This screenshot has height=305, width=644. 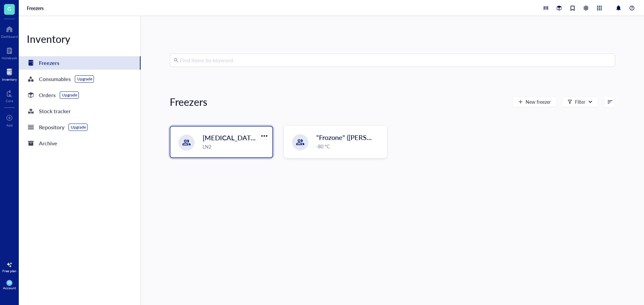 I want to click on div: Notebook, so click(x=9, y=58).